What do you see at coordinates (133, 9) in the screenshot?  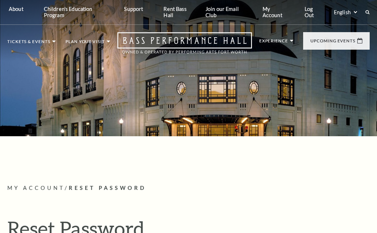 I see `p: Support` at bounding box center [133, 9].